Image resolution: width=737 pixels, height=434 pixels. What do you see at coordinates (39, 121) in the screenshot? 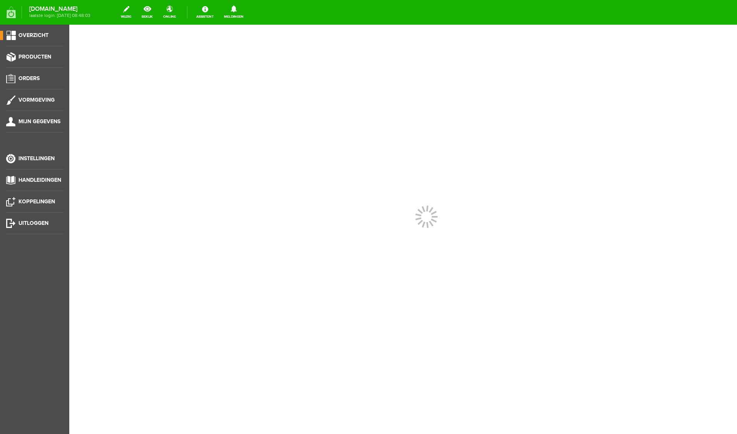
I see `span: Mijn gegevens` at bounding box center [39, 121].